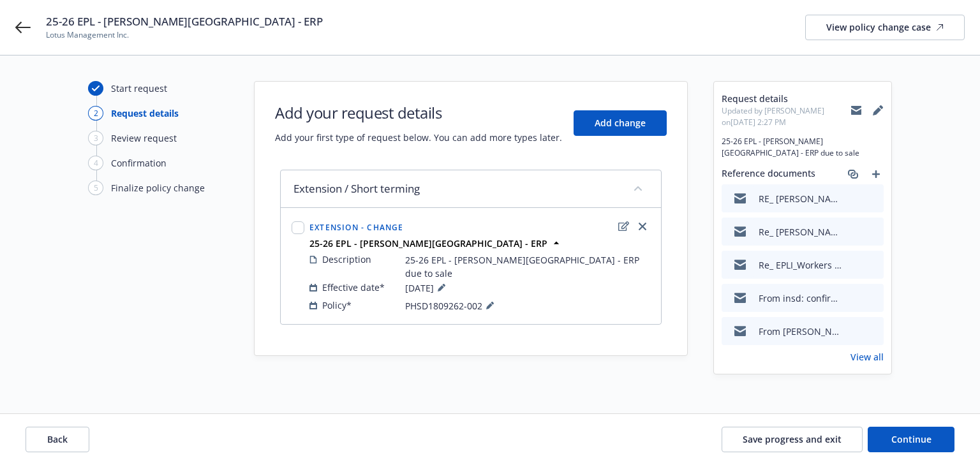 The height and width of the screenshot is (465, 980). I want to click on button: Back, so click(58, 439).